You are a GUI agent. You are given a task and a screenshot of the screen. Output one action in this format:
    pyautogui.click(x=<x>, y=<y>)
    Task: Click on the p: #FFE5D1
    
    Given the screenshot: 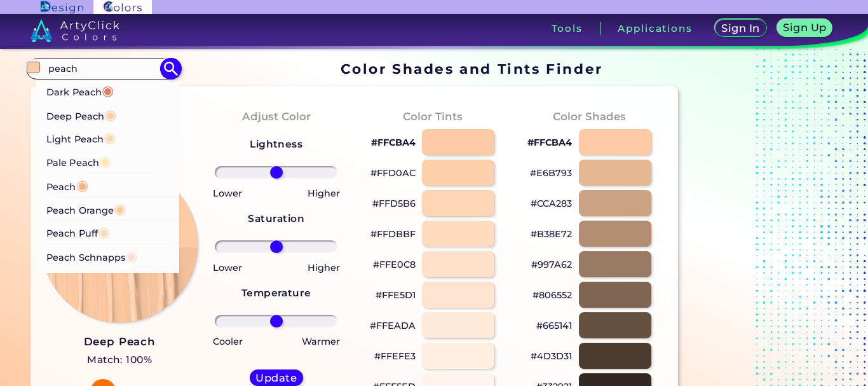 What is the action you would take?
    pyautogui.click(x=395, y=295)
    